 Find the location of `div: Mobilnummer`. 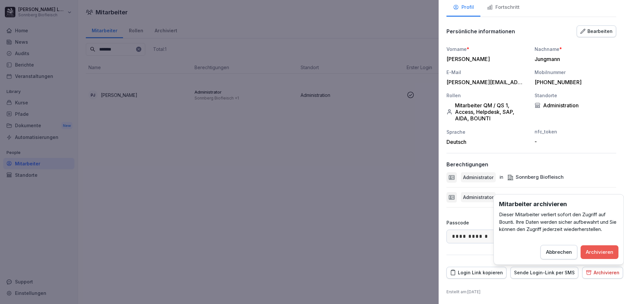

div: Mobilnummer is located at coordinates (575, 72).